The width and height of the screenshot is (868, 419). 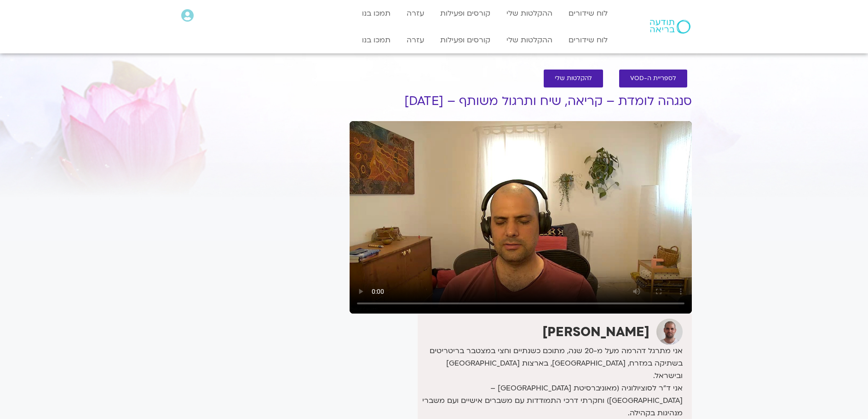 I want to click on span: לספריית ה-VOD, so click(x=653, y=78).